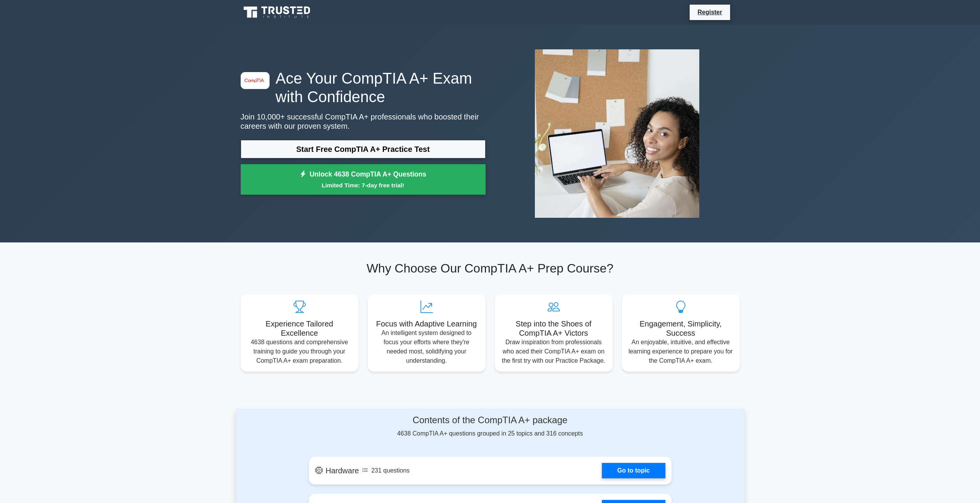 This screenshot has width=980, height=503. I want to click on a: Register, so click(709, 12).